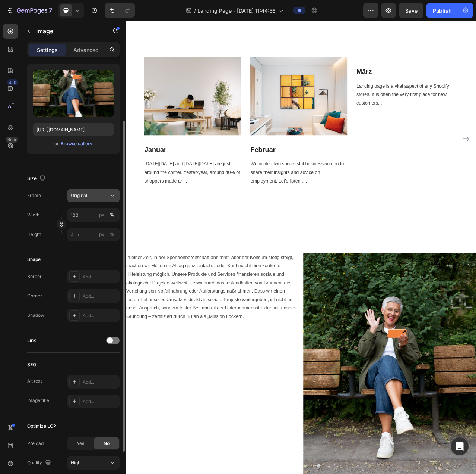  What do you see at coordinates (29, 11) in the screenshot?
I see `button: 7` at bounding box center [29, 11].